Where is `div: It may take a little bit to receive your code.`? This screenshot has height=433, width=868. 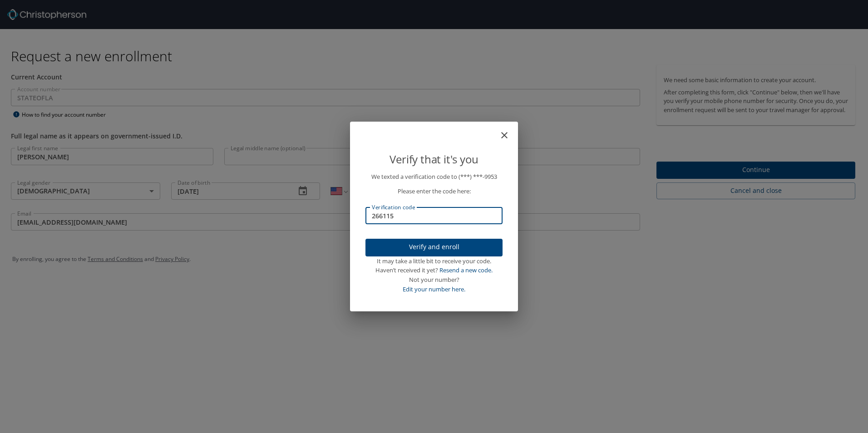 div: It may take a little bit to receive your code. is located at coordinates (434, 261).